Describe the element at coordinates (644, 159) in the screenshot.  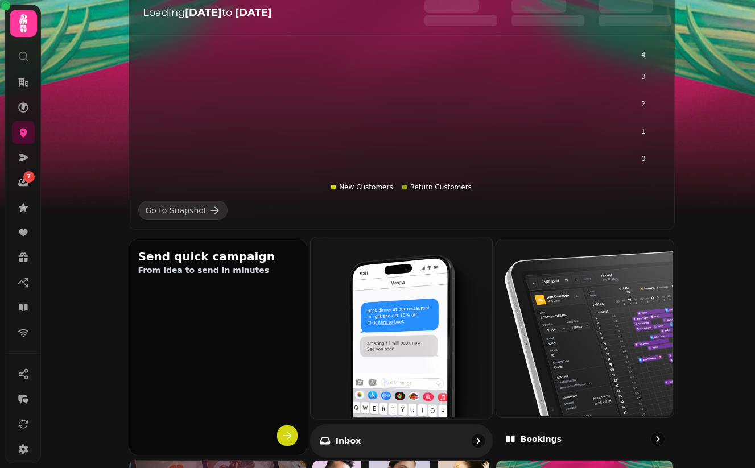
I see `tspan: 0` at that location.